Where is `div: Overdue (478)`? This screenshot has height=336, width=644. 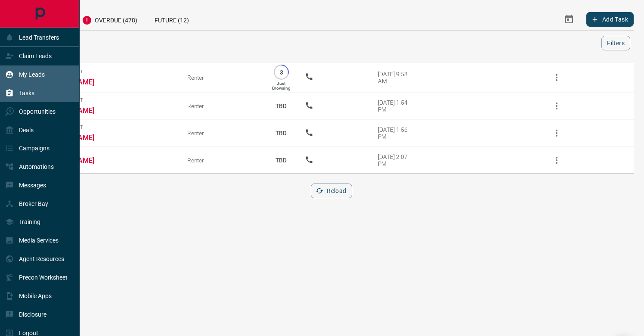 div: Overdue (478) is located at coordinates (110, 19).